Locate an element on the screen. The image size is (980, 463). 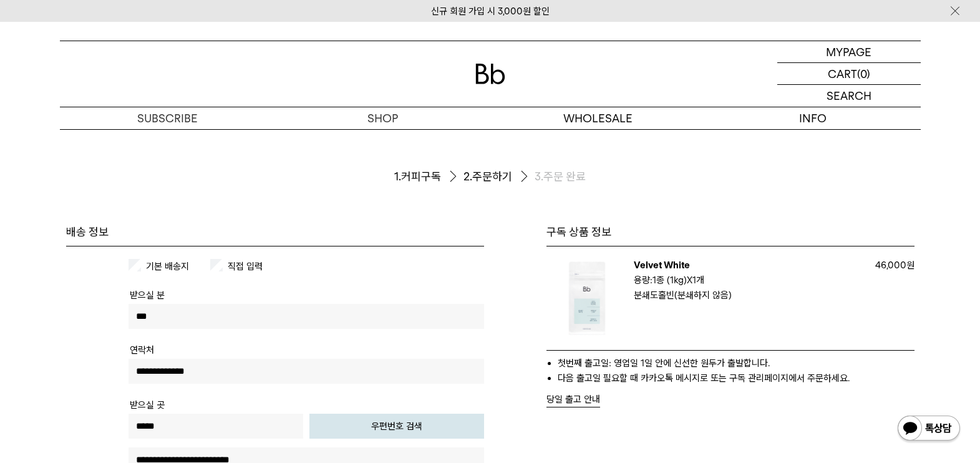
span: 3. is located at coordinates (539, 177).